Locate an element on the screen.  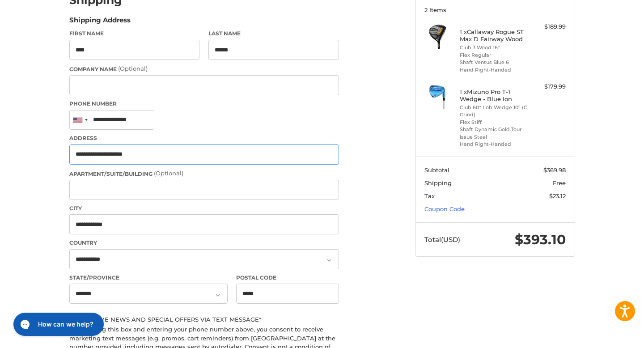
span: $393.10 is located at coordinates (540, 240).